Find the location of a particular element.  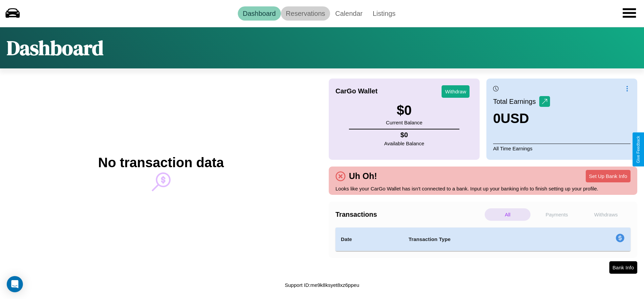

h4: Transactions is located at coordinates (409, 214).